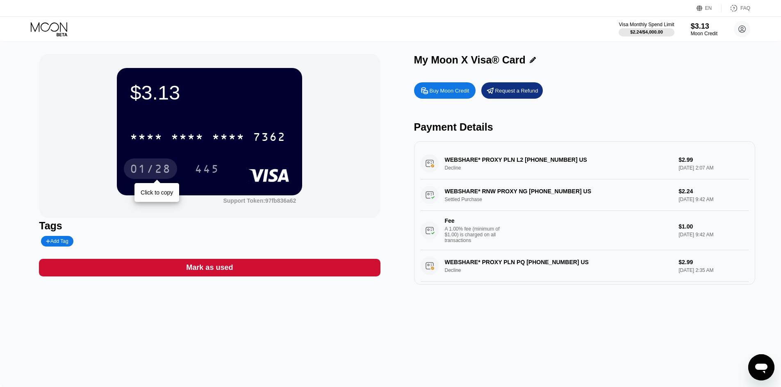  Describe the element at coordinates (709, 8) in the screenshot. I see `div: EN` at that location.